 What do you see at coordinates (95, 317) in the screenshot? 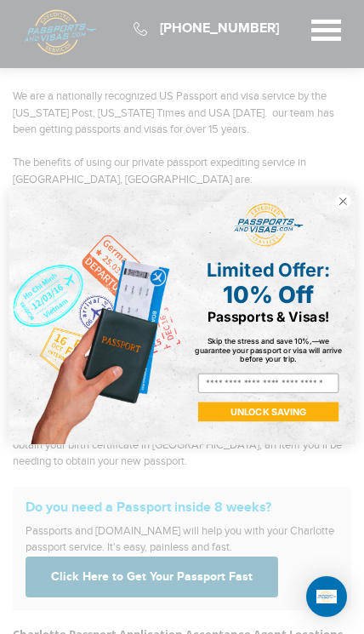
I see `img: de9cda0d-0715-46ca-9a25-073762a91ba7.png` at bounding box center [95, 317].